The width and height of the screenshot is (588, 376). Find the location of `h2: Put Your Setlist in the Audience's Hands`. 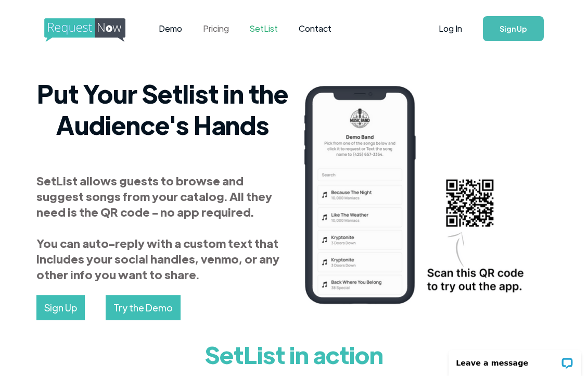

h2: Put Your Setlist in the Audience's Hands is located at coordinates (162, 109).